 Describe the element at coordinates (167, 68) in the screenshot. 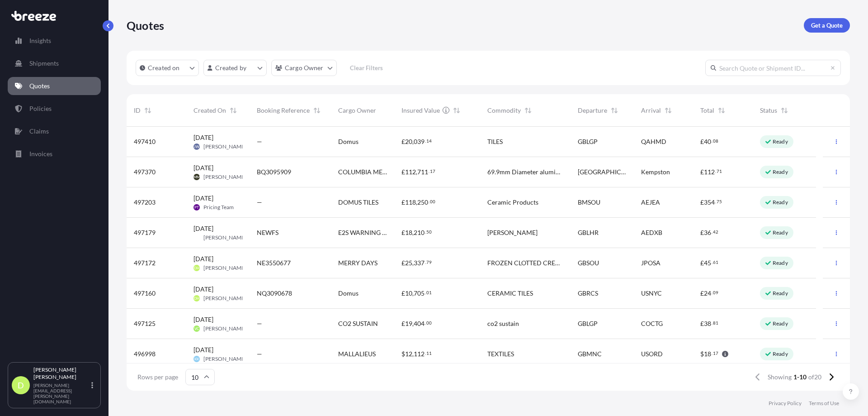

I see `button: createdOn Filter options` at that location.